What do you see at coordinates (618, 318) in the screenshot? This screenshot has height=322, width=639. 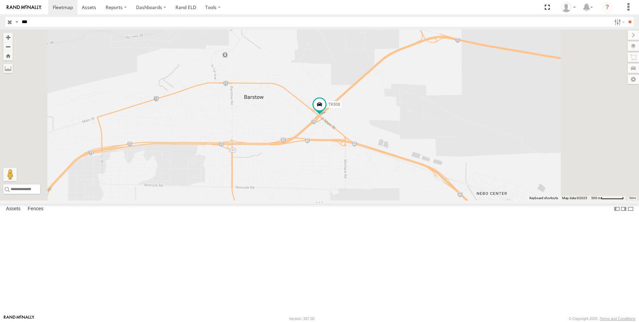 I see `a: Terms and Conditions` at bounding box center [618, 318].